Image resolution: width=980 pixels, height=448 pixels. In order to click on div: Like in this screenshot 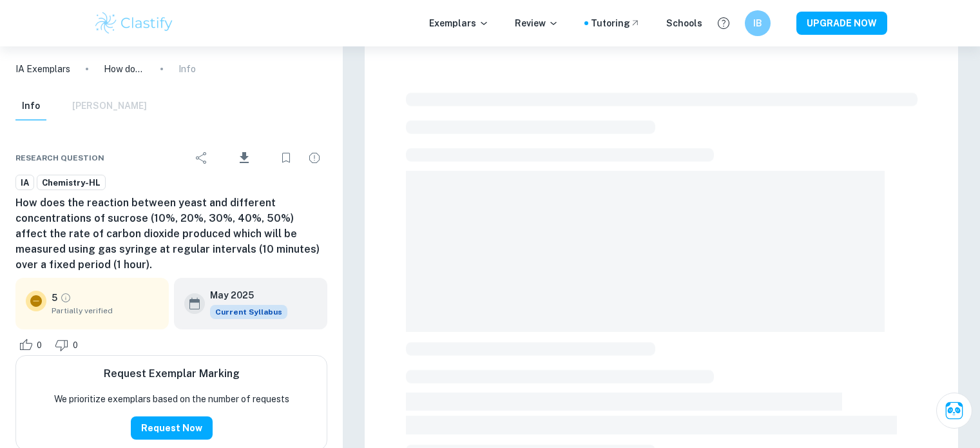, I will do `click(32, 345)`.